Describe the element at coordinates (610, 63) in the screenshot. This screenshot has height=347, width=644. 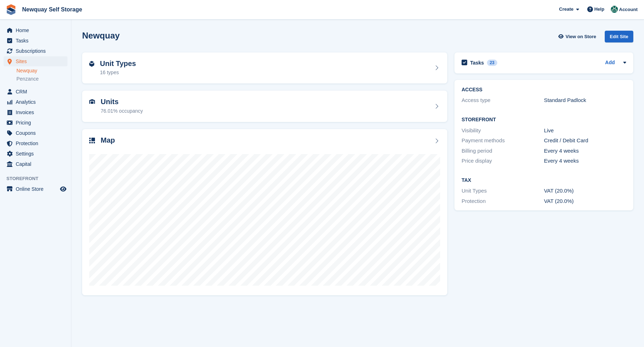
I see `a: Add` at that location.